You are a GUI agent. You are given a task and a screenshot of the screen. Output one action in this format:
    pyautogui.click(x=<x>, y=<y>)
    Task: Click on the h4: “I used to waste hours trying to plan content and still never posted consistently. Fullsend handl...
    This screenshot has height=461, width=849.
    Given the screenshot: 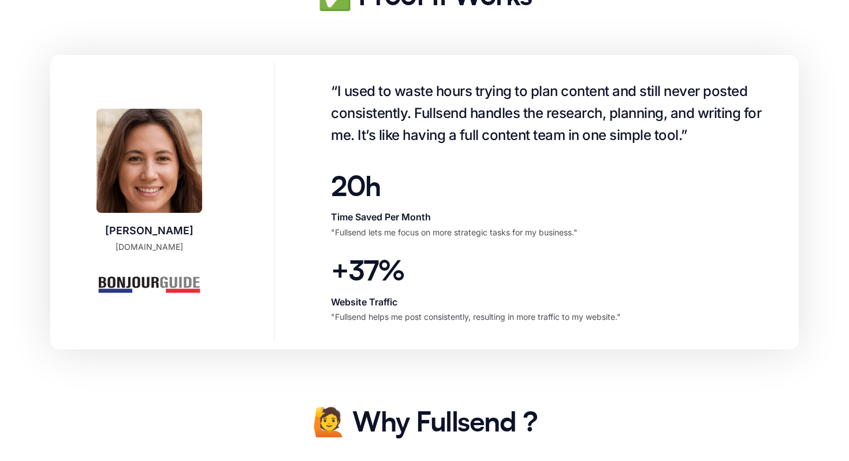 What is the action you would take?
    pyautogui.click(x=550, y=113)
    